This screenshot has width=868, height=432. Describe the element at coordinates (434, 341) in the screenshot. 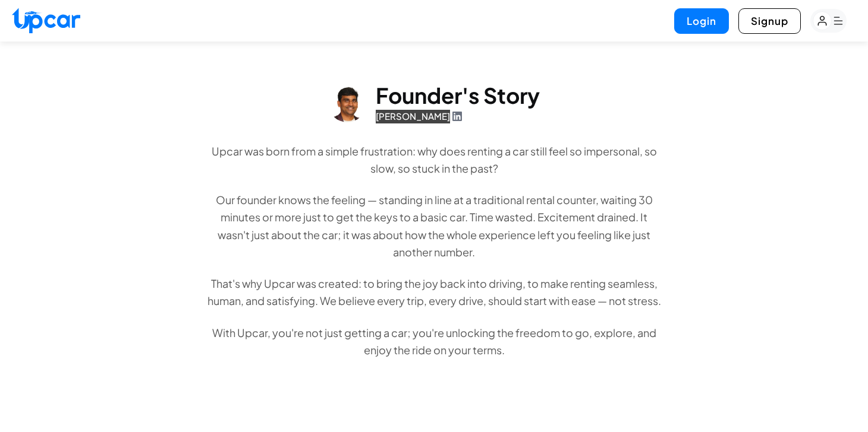

I see `p: With Upcar, you're not just getting a car; you're unlocking the freedom to go, explore, and enjoy...` at that location.